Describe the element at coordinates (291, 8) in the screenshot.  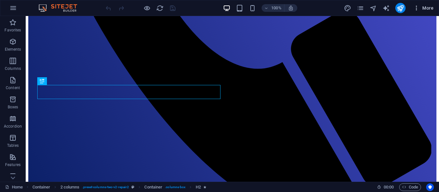
I see `i: On resize automatically adjust zoom level to fit chosen device.` at that location.